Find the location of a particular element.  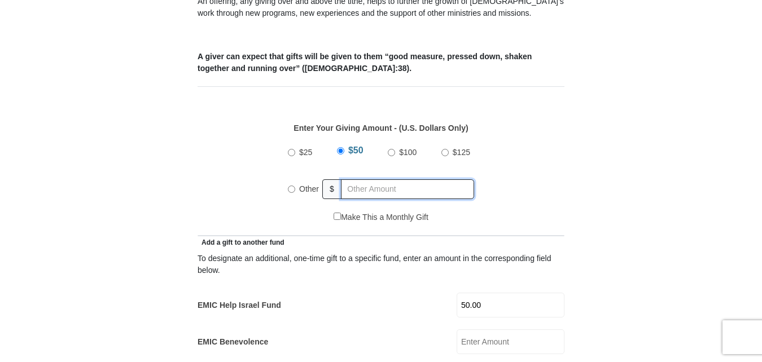

div: To designate an additional, one-time gift to a specific fund, enter an amount in the correspondin... is located at coordinates (381, 265).